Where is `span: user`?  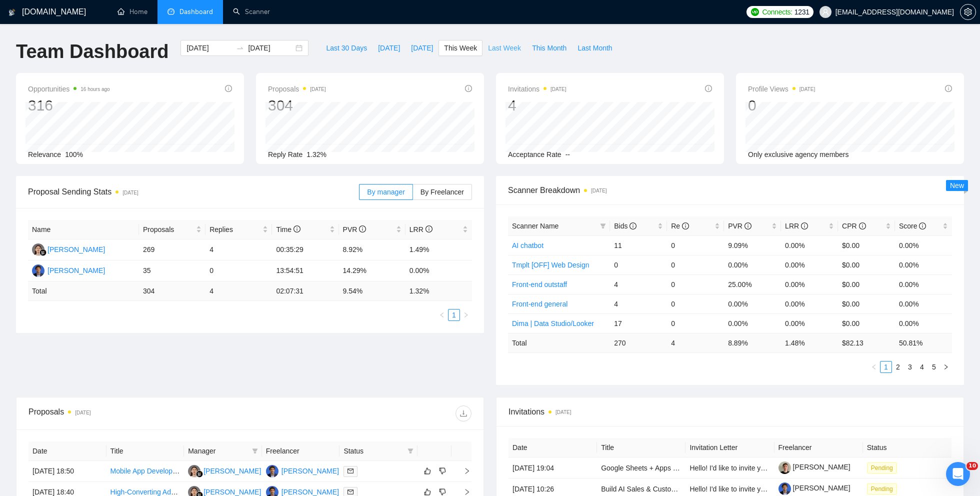
span: user is located at coordinates (826, 12).